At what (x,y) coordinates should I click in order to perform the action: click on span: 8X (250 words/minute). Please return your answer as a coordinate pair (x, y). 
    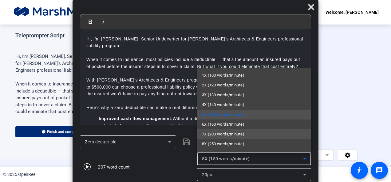
    Looking at the image, I should click on (223, 144).